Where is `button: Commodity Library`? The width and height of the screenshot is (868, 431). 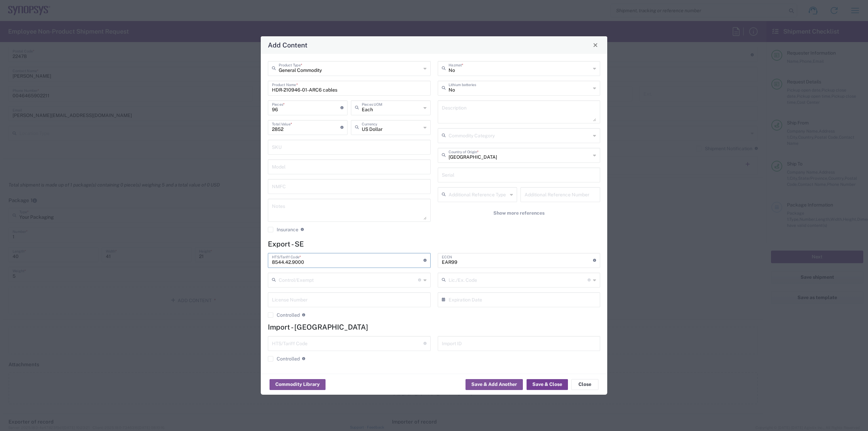
button: Commodity Library is located at coordinates (297, 385).